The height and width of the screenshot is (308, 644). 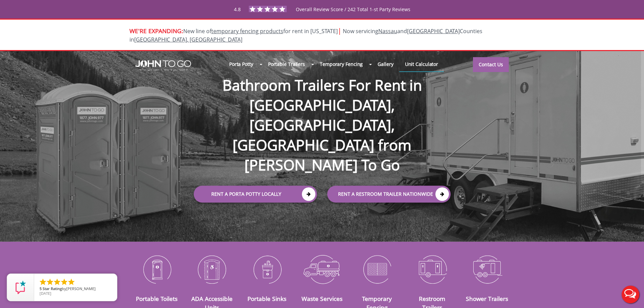 What do you see at coordinates (52, 288) in the screenshot?
I see `span: Star Rating` at bounding box center [52, 288].